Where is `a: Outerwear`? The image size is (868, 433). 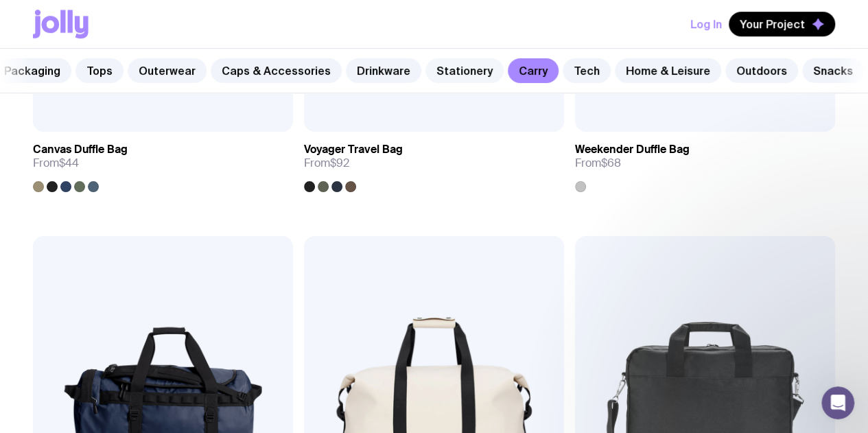
a: Outerwear is located at coordinates (167, 70).